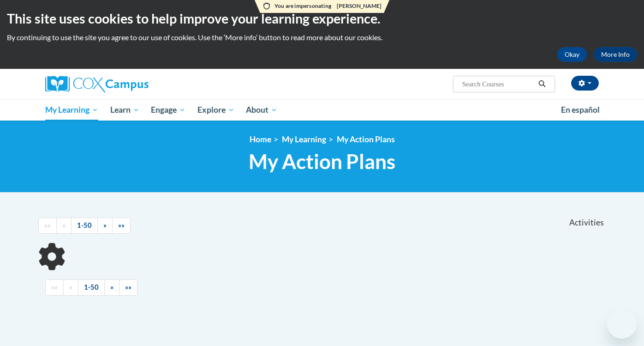 The width and height of the screenshot is (644, 346). What do you see at coordinates (498, 84) in the screenshot?
I see `input: Search Courses` at bounding box center [498, 84].